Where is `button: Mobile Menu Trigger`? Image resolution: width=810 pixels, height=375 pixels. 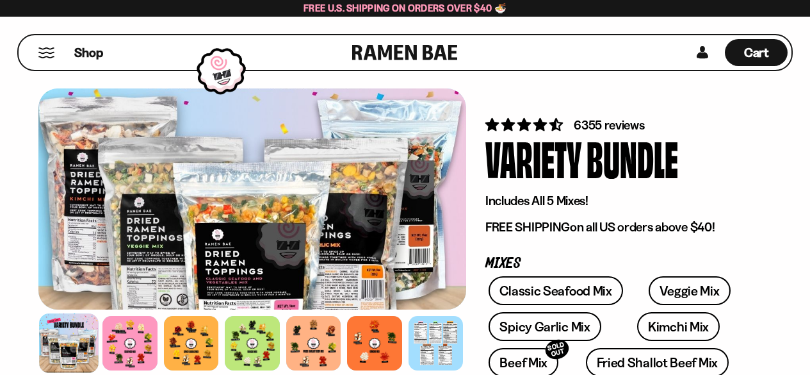 button: Mobile Menu Trigger is located at coordinates (46, 53).